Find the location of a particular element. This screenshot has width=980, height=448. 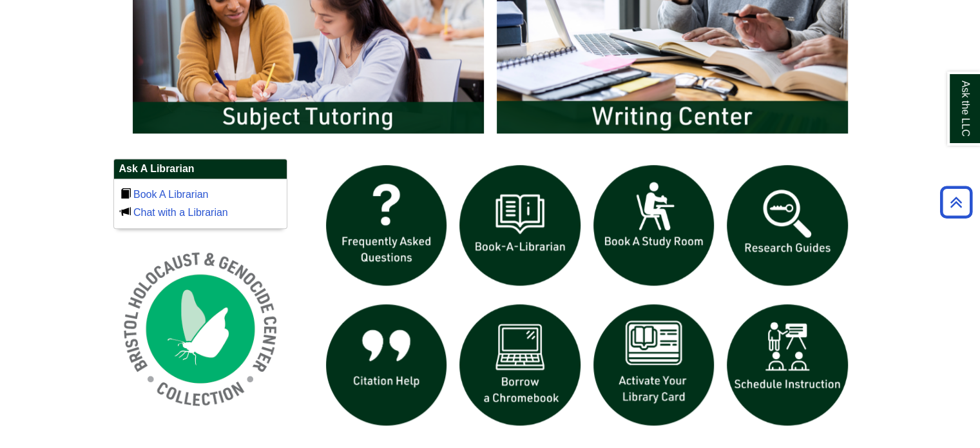

h2: Ask A Librarian is located at coordinates (200, 169).